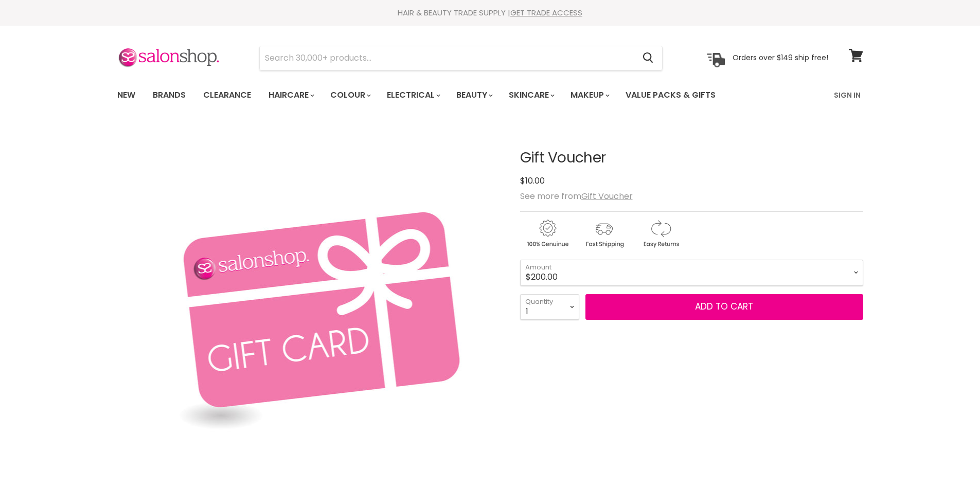  Describe the element at coordinates (169, 95) in the screenshot. I see `a: Brands` at that location.